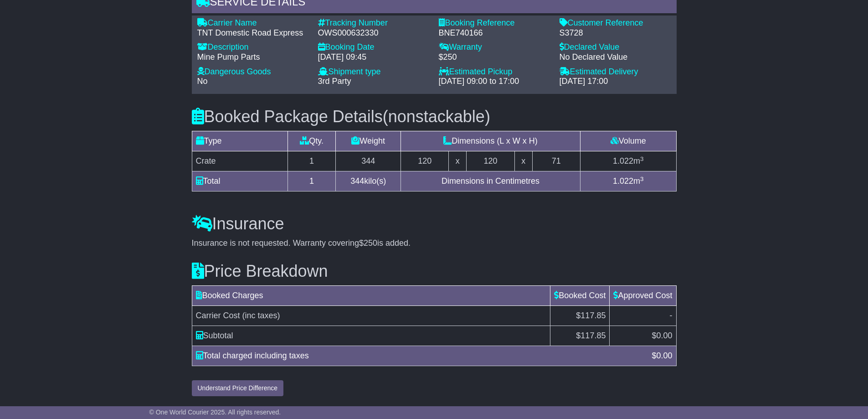  Describe the element at coordinates (434, 224) in the screenshot. I see `h3: Insurance` at that location.